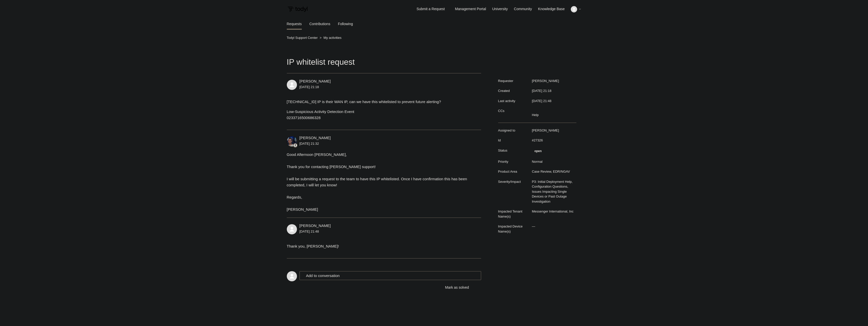  I want to click on a: Contributions, so click(320, 24).